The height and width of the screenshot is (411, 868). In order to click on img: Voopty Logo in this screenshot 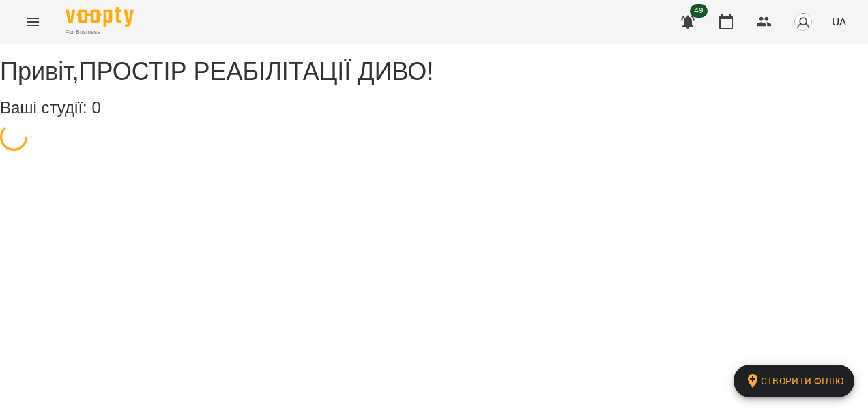, I will do `click(100, 17)`.